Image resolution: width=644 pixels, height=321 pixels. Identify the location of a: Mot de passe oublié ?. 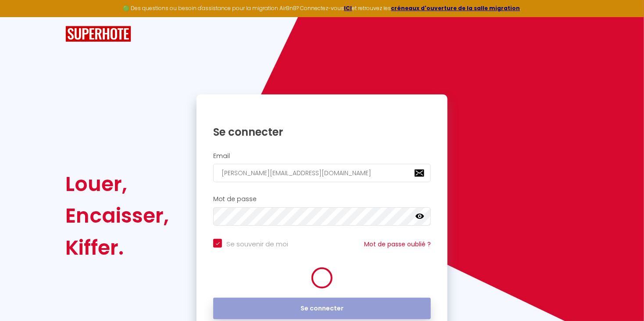
(398, 244).